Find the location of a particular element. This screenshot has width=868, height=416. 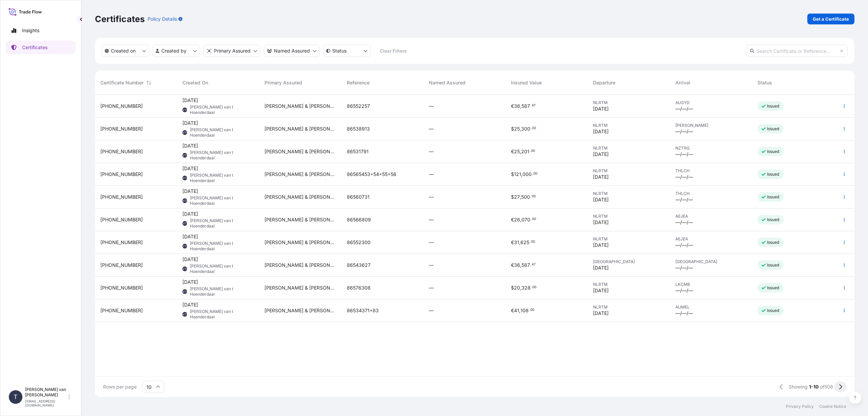

span: 1-10 is located at coordinates (814, 387).